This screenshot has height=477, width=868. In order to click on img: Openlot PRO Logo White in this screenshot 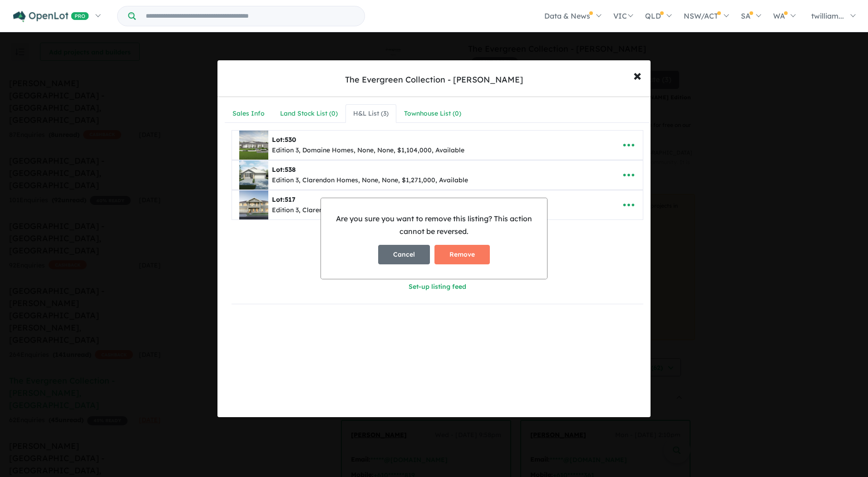, I will do `click(51, 17)`.